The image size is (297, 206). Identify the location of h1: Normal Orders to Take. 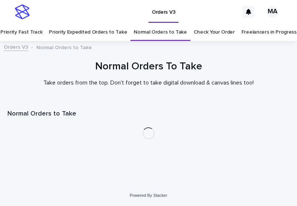
(148, 114).